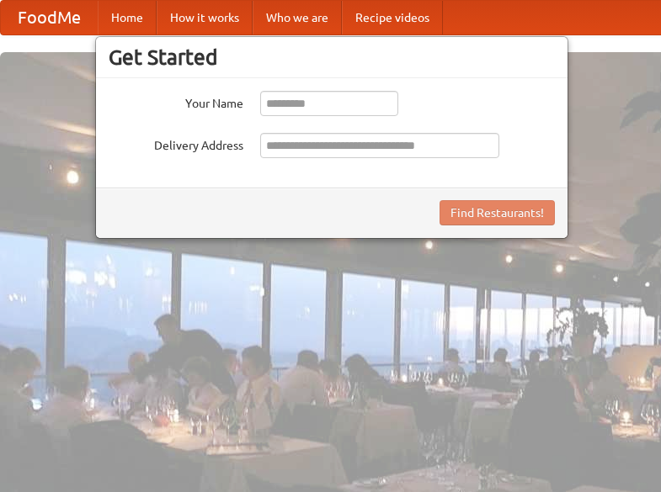 The height and width of the screenshot is (492, 661). I want to click on a: Who we are, so click(297, 18).